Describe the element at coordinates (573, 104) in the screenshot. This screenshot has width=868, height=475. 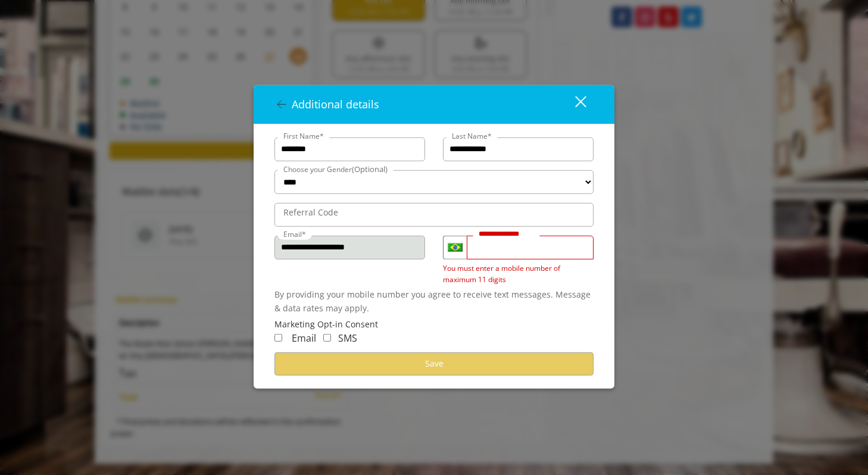
I see `div: close dialog` at that location.